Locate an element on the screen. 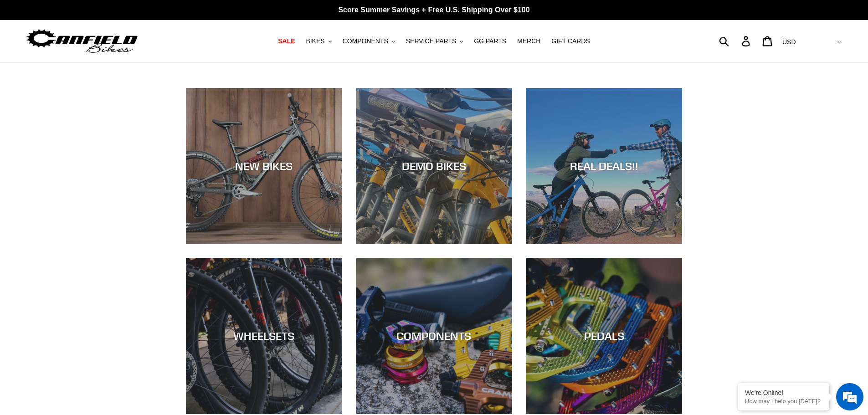 This screenshot has height=415, width=868. a: REAL DEALS!! is located at coordinates (604, 166).